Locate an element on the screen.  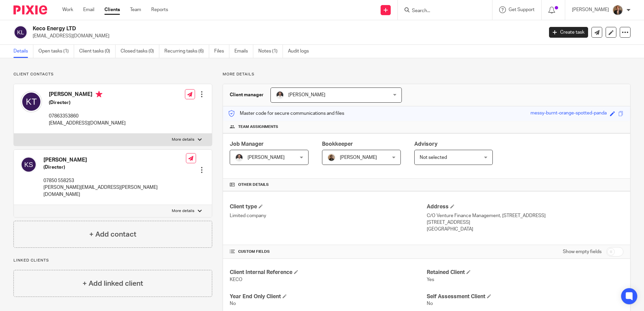
h4: Year End Only Client is located at coordinates (328, 296).